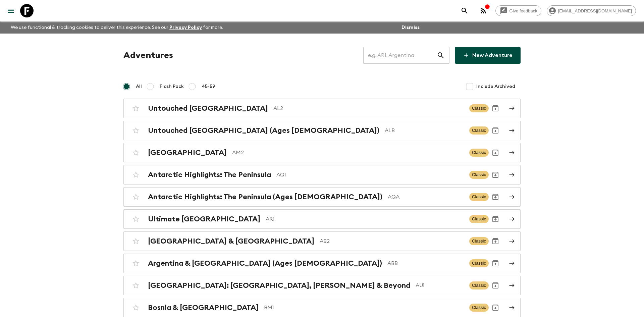 The height and width of the screenshot is (317, 644). I want to click on h2: Antarctic Highlights: The Peninsula, so click(209, 175).